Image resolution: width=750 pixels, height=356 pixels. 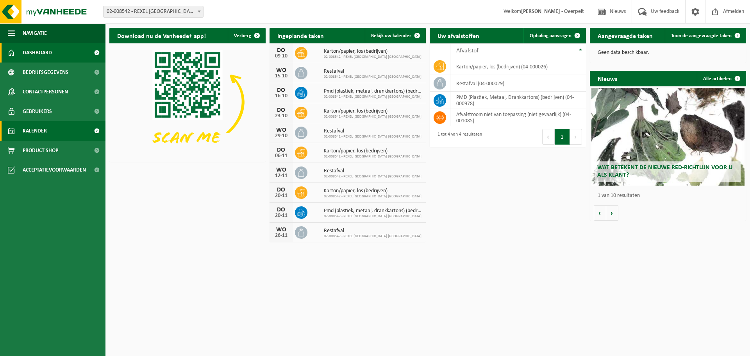 What do you see at coordinates (518, 118) in the screenshot?
I see `td: afvalstroom niet van toepassing (niet gevaarlijk) (04-001085)` at bounding box center [518, 118].